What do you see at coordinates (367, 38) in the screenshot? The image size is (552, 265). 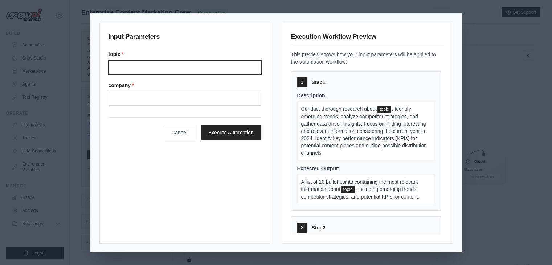 I see `h3: Execution Workflow Preview` at bounding box center [367, 38].